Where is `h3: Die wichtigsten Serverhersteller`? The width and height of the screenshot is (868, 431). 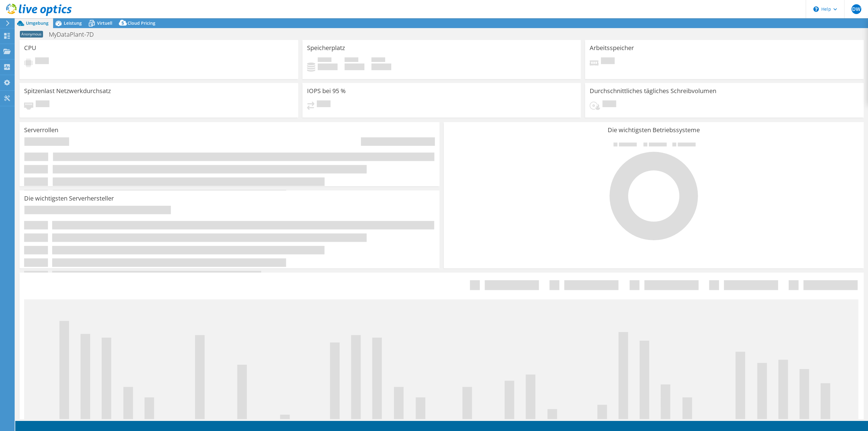 h3: Die wichtigsten Serverhersteller is located at coordinates (69, 198).